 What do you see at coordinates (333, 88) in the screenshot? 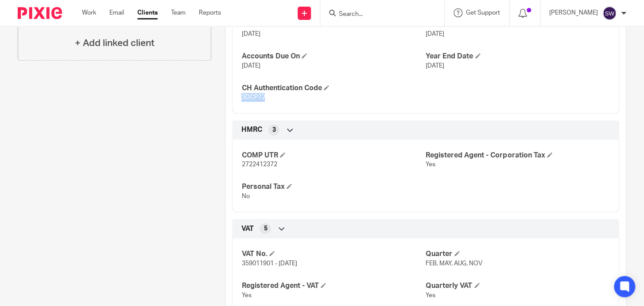
I see `h4: CH Authentication Code` at bounding box center [333, 88].